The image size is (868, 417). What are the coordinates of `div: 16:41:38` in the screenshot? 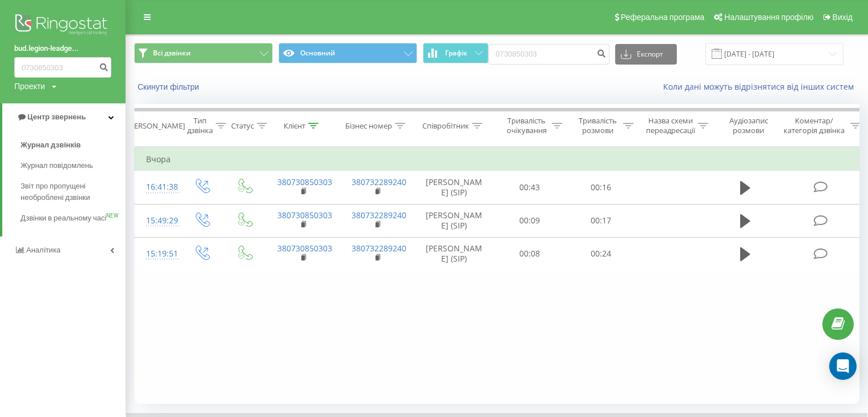 It's located at (158, 187).